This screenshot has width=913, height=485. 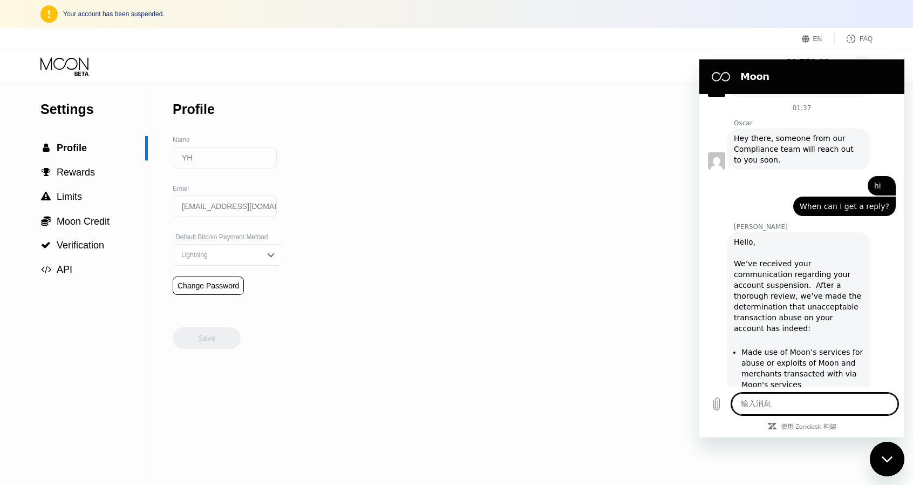 What do you see at coordinates (103, 49) in the screenshot?
I see `p: 01:37` at bounding box center [103, 49].